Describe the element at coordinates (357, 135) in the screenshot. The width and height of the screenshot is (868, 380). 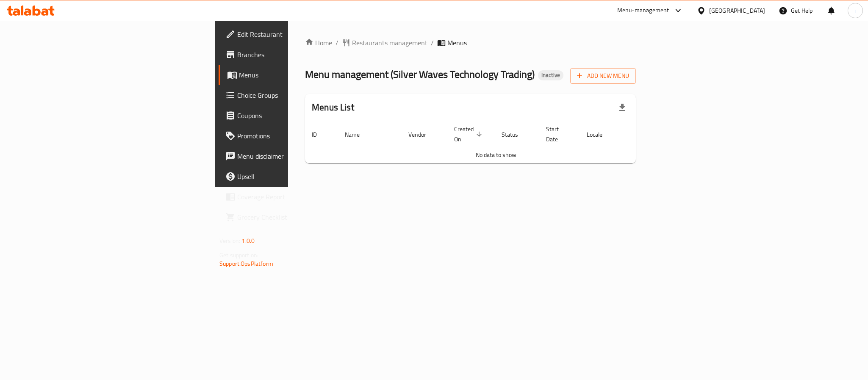
I see `span: Name` at that location.